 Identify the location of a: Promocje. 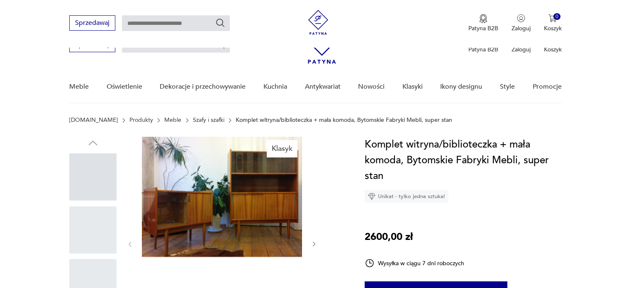
(547, 87).